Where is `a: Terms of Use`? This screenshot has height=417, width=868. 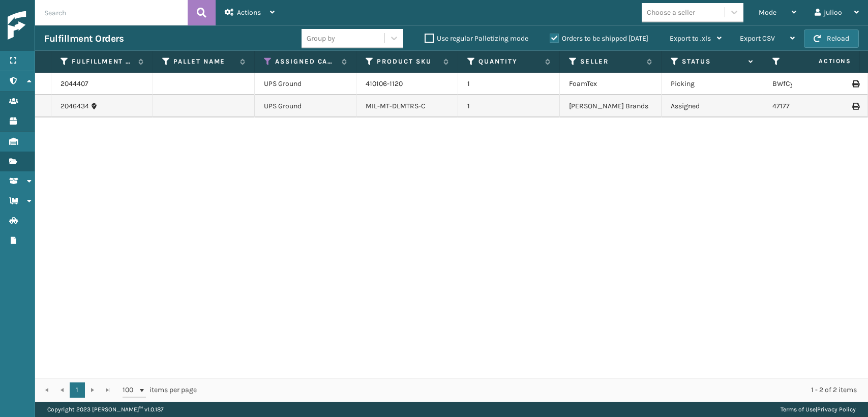
a: Terms of Use is located at coordinates (798, 409).